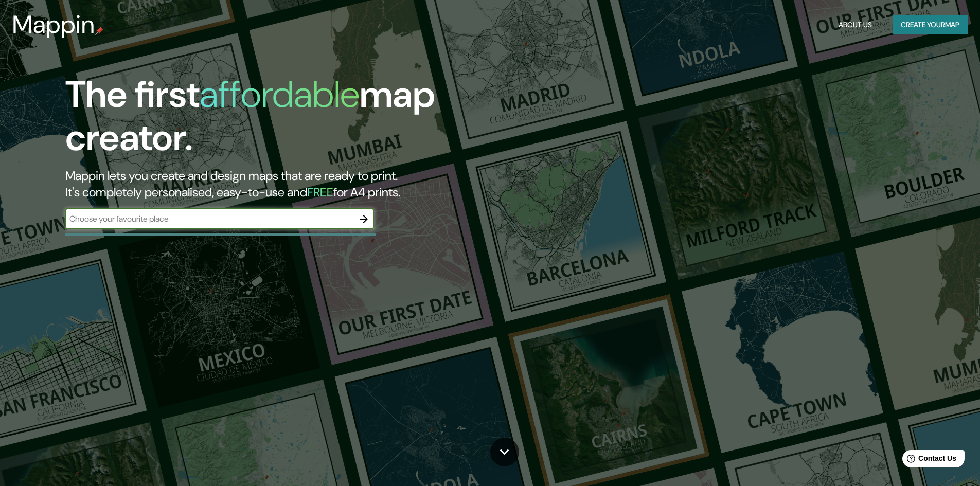 This screenshot has height=486, width=980. I want to click on h1: The first map creator., so click(310, 121).